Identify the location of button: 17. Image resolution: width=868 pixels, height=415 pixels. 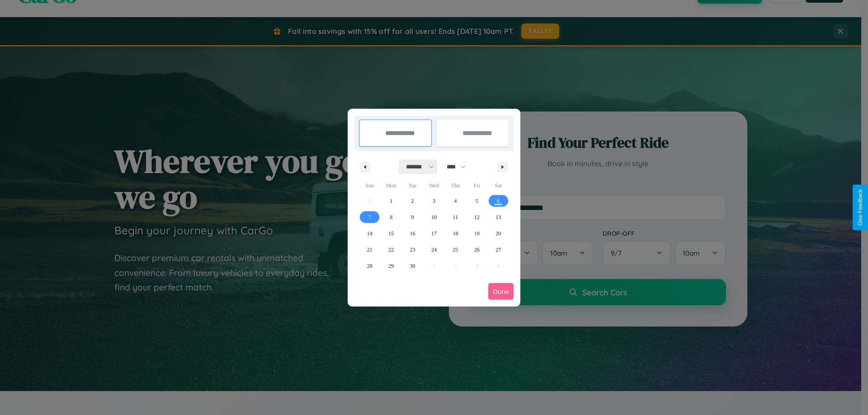
(433, 234).